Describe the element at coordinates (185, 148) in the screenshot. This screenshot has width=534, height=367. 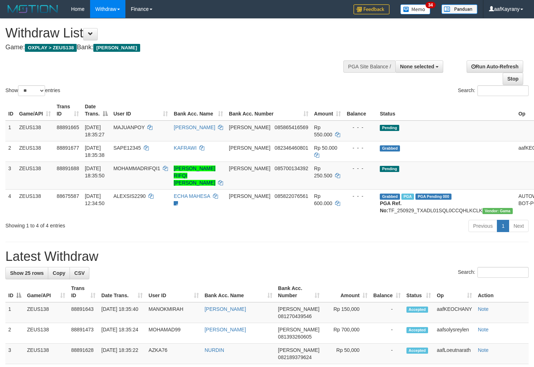
I see `a: KAFRAWI` at that location.